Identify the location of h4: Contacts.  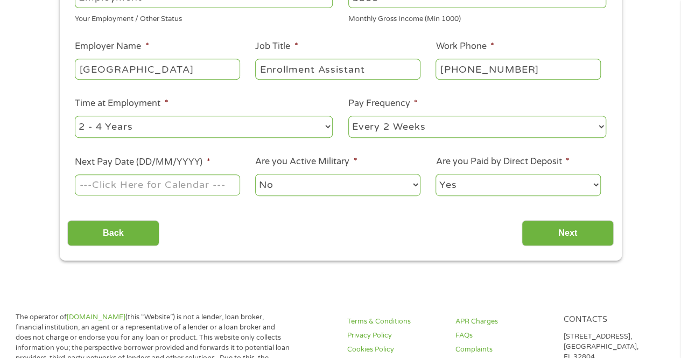
(611, 320).